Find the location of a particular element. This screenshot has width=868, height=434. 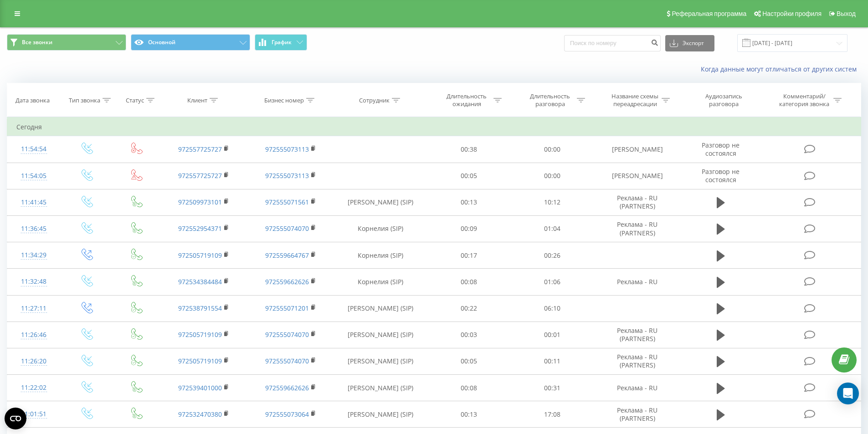

td: 00:09 is located at coordinates (468, 229).